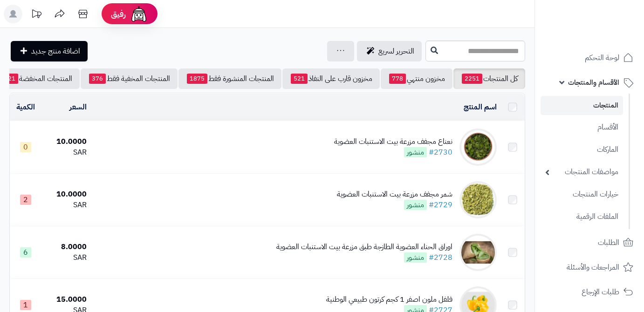 The height and width of the screenshot is (312, 644). Describe the element at coordinates (11, 79) in the screenshot. I see `span: 21` at that location.